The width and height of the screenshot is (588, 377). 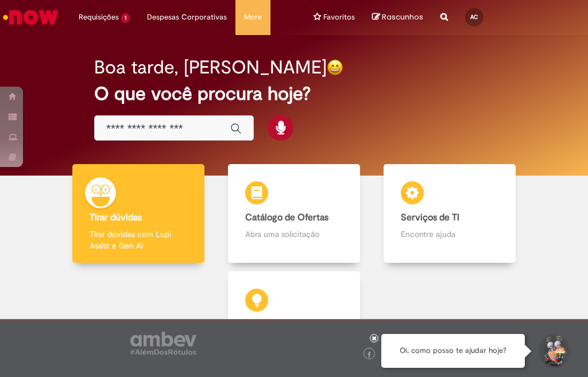 I want to click on span: Rascunhos, so click(x=402, y=16).